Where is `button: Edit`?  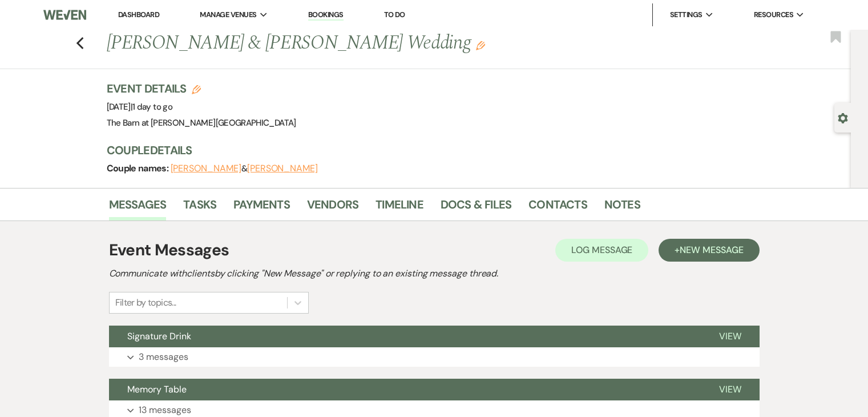 button: Edit is located at coordinates (480, 45).